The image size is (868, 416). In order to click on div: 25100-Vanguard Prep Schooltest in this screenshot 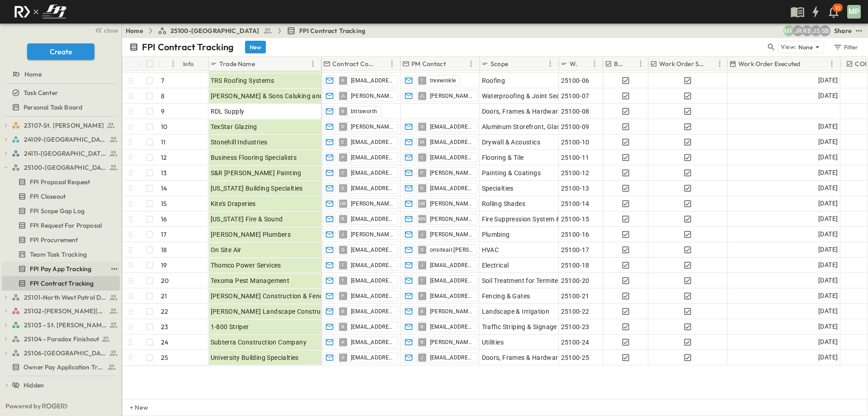, I will do `click(60, 167)`.